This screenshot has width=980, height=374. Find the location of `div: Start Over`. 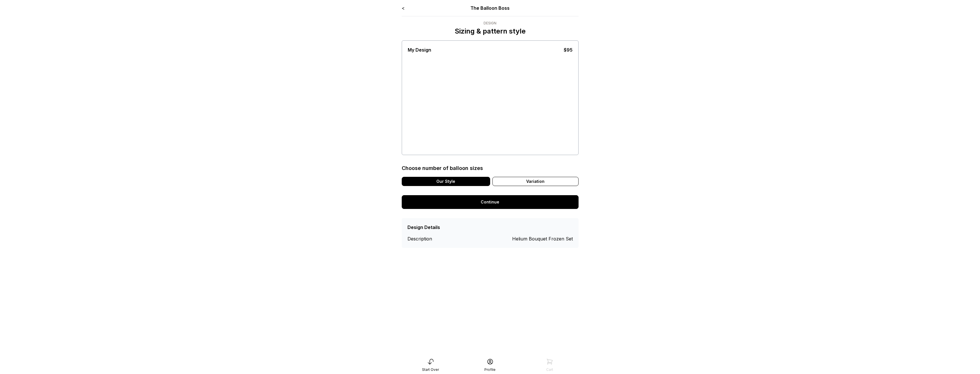

div: Start Over is located at coordinates (430, 370).